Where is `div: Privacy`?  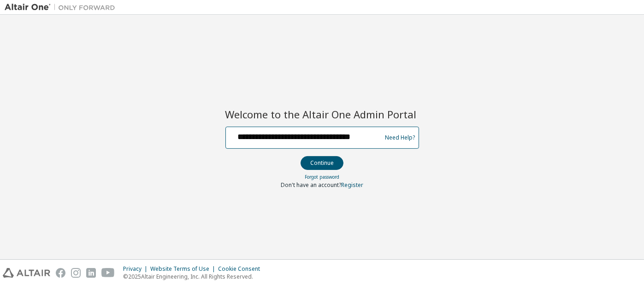 div: Privacy is located at coordinates (136, 269).